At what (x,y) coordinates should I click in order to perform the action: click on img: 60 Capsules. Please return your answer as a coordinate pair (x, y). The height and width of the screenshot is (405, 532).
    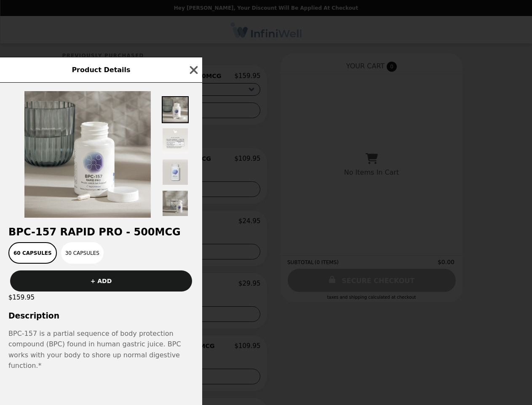
    Looking at the image, I should click on (88, 154).